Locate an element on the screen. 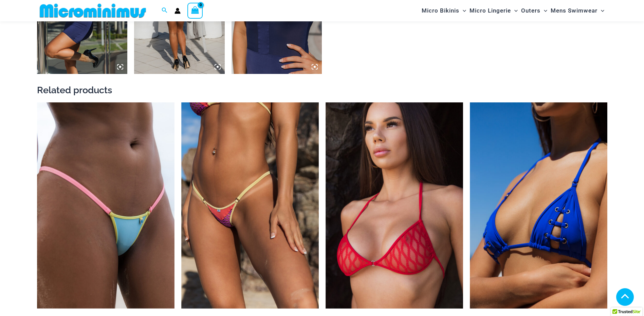 This screenshot has width=644, height=316. span: Micro Lingerie is located at coordinates (491, 10).